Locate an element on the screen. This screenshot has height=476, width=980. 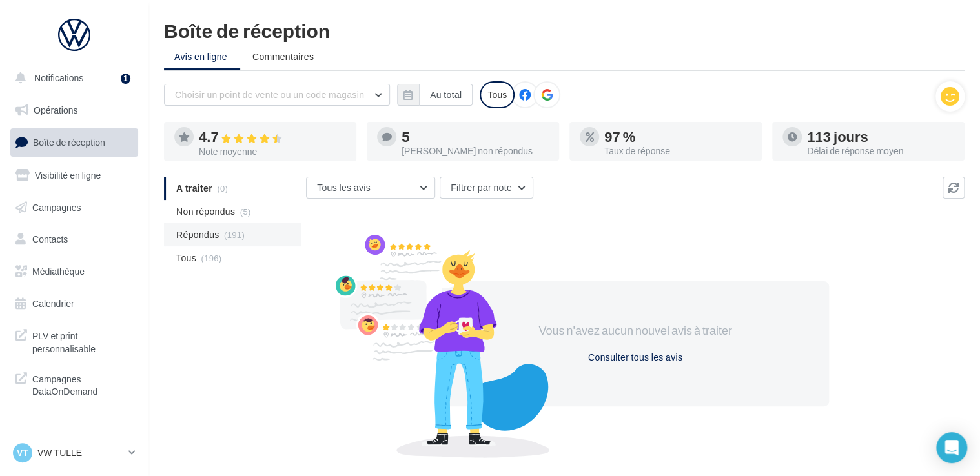
a: VT VW TULLE is located at coordinates (74, 452).